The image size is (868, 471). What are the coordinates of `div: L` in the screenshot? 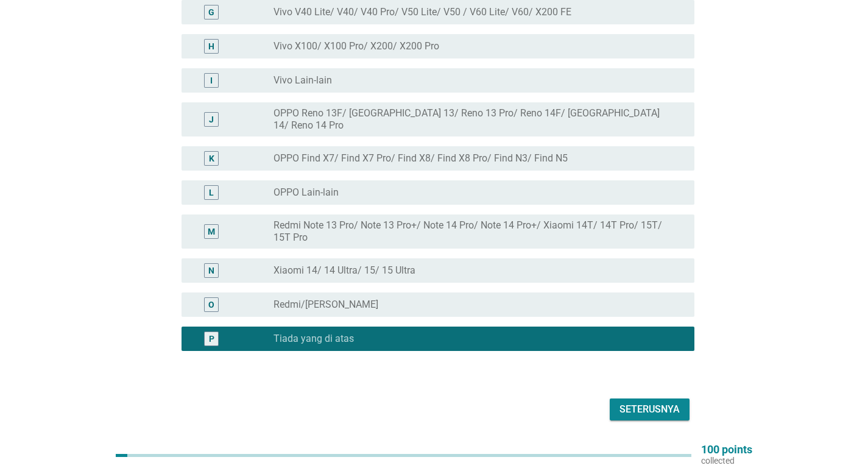 It's located at (212, 193).